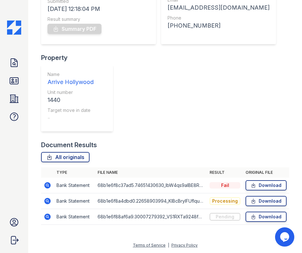 This screenshot has width=302, height=253. Describe the element at coordinates (225, 217) in the screenshot. I see `div: Pending` at that location.